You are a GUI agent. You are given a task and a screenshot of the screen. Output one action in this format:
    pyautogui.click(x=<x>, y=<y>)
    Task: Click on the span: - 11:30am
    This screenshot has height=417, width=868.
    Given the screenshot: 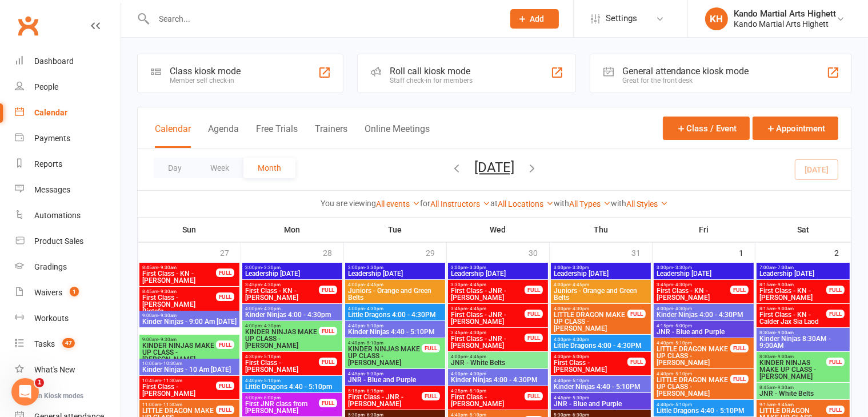 What is the action you would take?
    pyautogui.click(x=171, y=381)
    